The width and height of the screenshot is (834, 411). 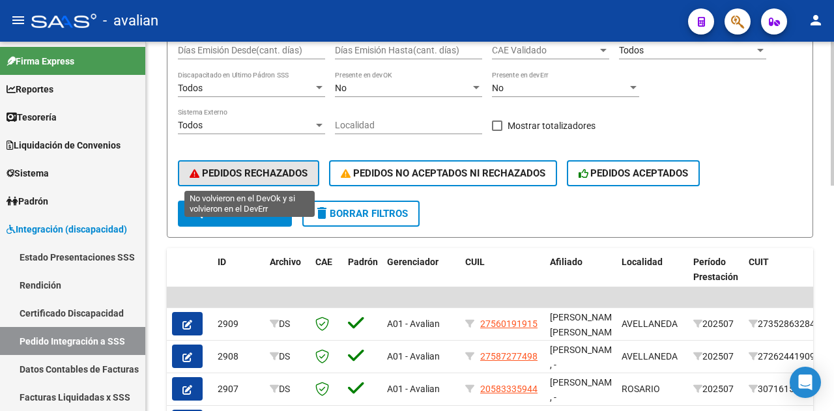 I want to click on span: Tesorería, so click(x=31, y=117).